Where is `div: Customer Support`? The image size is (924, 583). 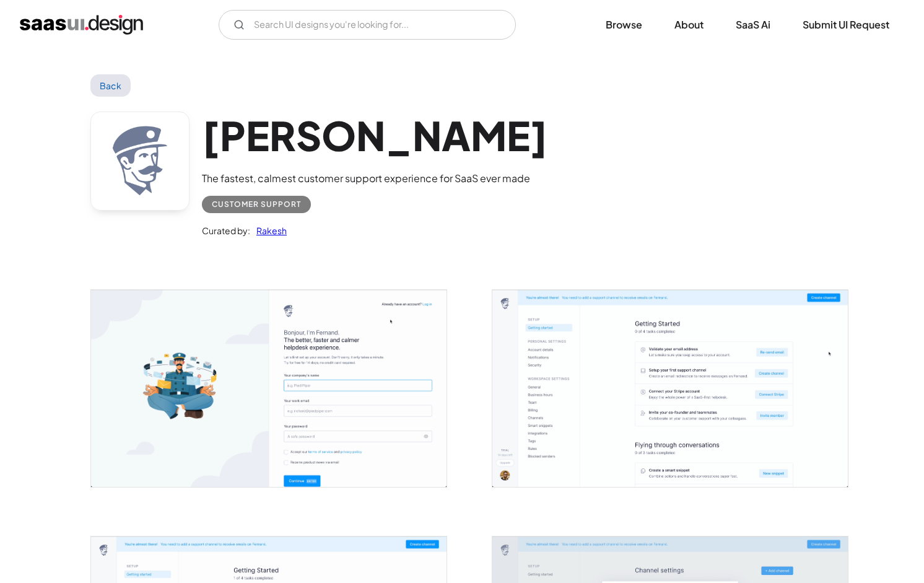 div: Customer Support is located at coordinates (256, 204).